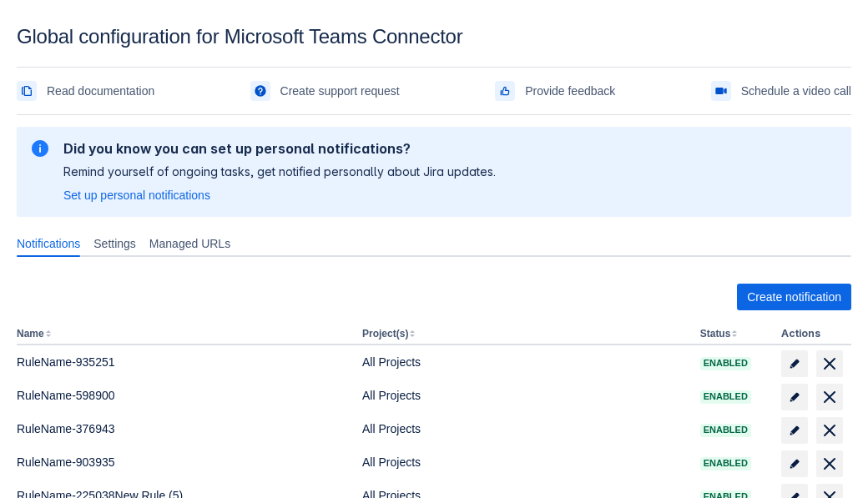 The width and height of the screenshot is (868, 498). I want to click on a: Create support request, so click(325, 91).